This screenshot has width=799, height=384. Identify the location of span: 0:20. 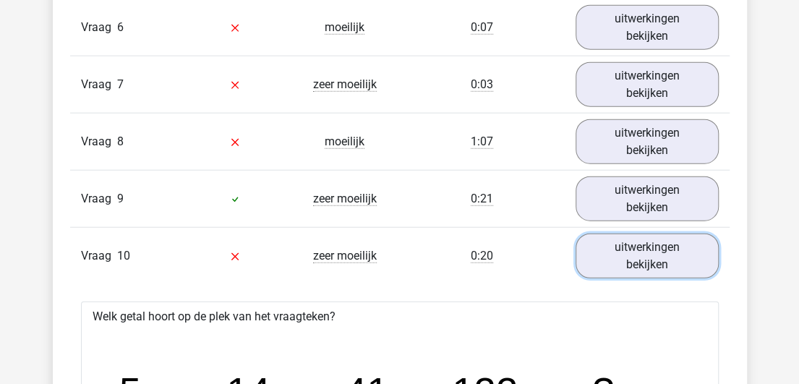
(482, 256).